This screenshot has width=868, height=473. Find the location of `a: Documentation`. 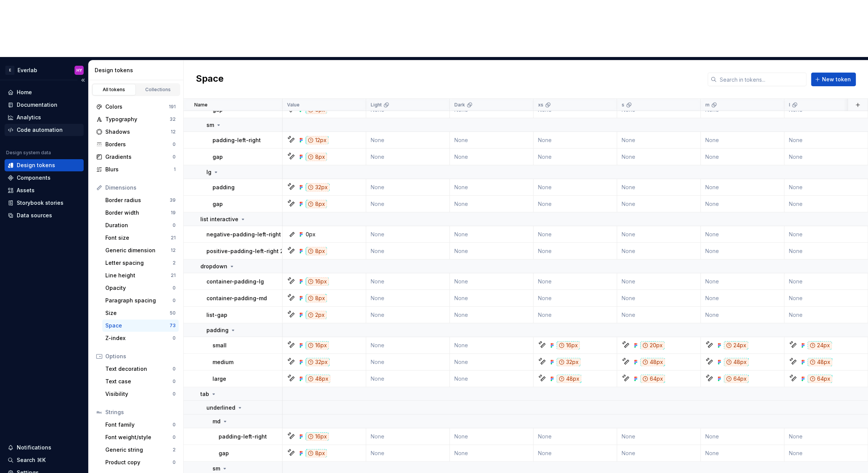

a: Documentation is located at coordinates (44, 105).